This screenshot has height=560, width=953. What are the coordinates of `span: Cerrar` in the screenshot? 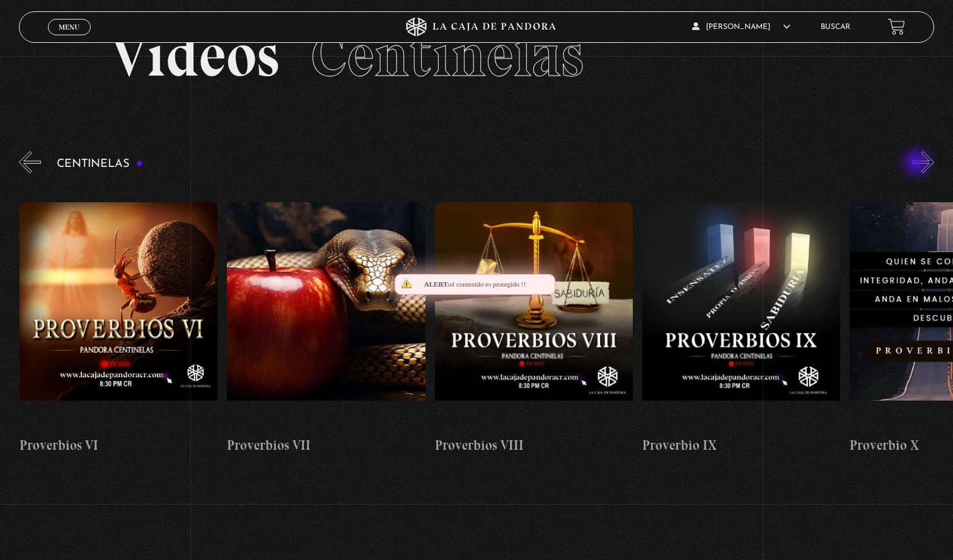 It's located at (69, 39).